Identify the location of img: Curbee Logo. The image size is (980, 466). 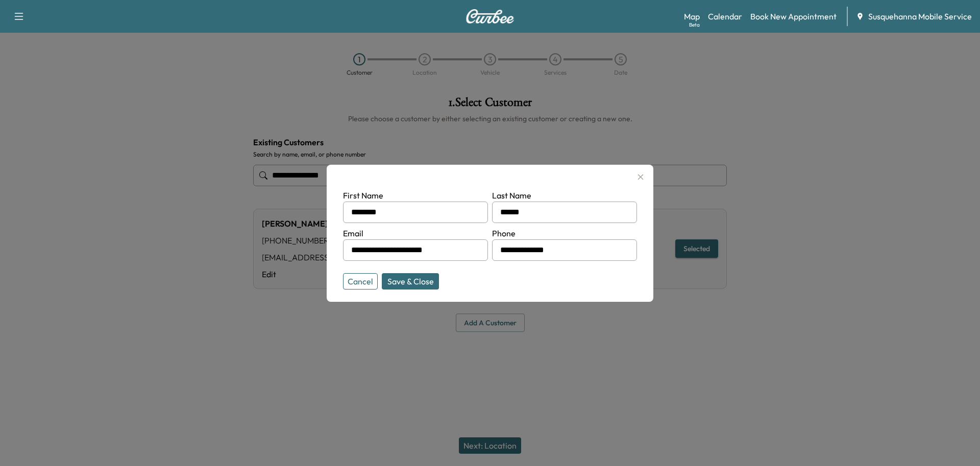
(490, 16).